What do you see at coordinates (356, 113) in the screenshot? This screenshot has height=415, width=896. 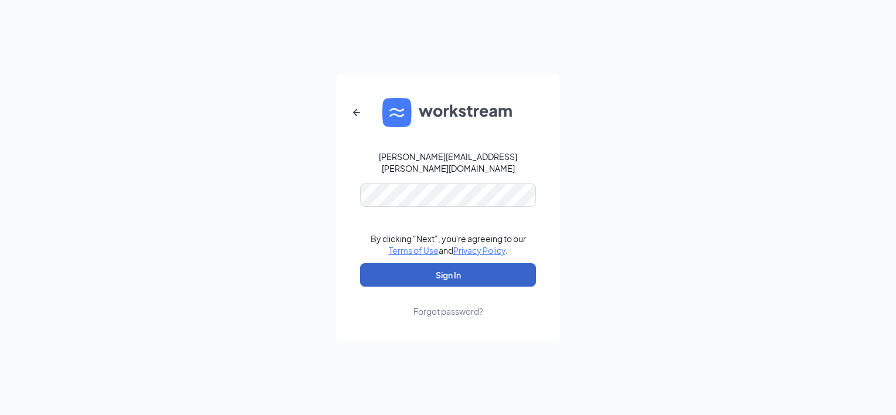 I see `svg: ArrowLeftNew` at bounding box center [356, 113].